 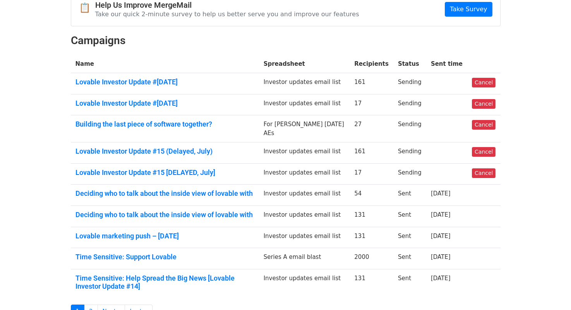 I want to click on h2: Campaigns, so click(x=286, y=41).